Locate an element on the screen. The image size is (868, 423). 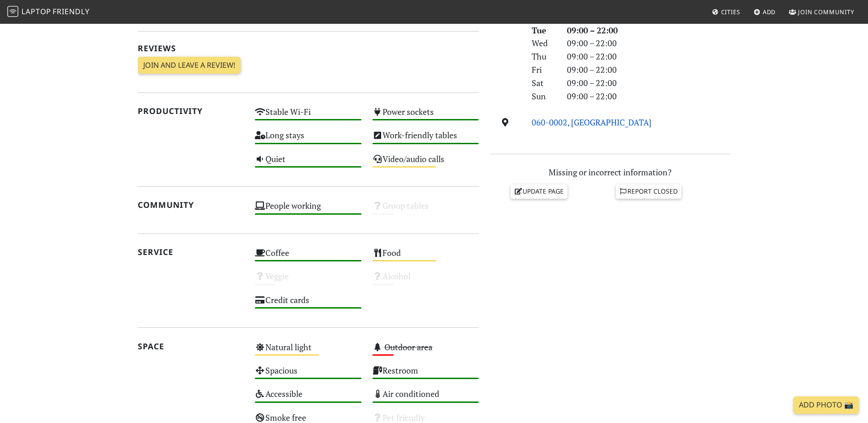
div: Restroom is located at coordinates (426, 375).